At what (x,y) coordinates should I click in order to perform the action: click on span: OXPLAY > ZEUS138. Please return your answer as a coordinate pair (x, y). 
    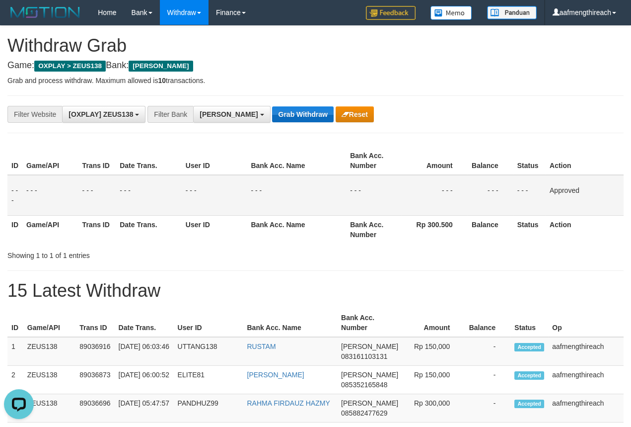
    Looking at the image, I should click on (70, 66).